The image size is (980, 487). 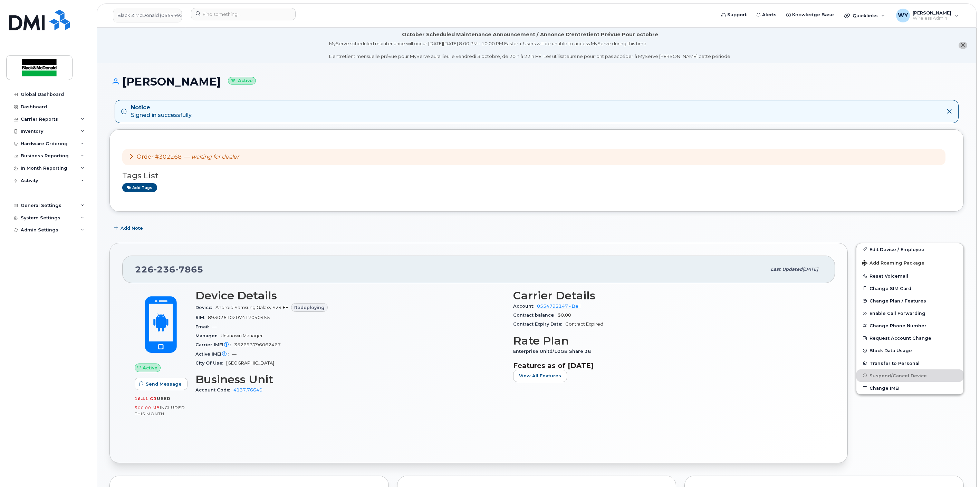 What do you see at coordinates (540, 376) in the screenshot?
I see `button: View All Features` at bounding box center [540, 376].